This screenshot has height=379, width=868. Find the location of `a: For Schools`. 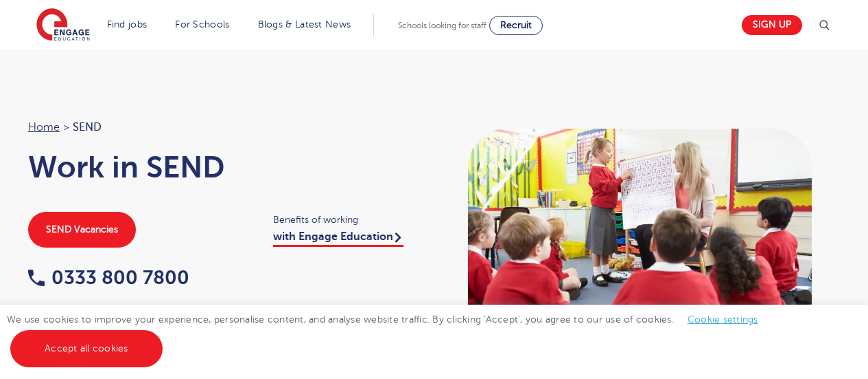

a: For Schools is located at coordinates (202, 24).